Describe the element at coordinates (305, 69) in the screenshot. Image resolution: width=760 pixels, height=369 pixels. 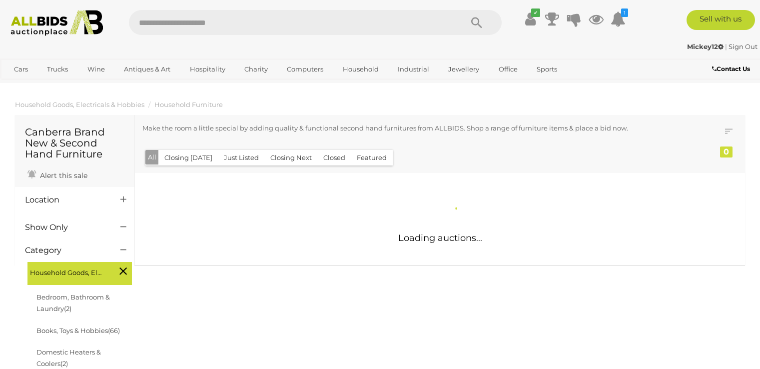
I see `a: Computers` at that location.